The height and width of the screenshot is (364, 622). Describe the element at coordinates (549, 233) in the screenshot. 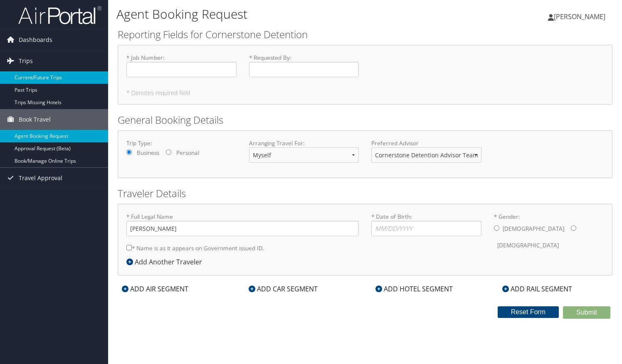

I see `label: * Gender:` at that location.